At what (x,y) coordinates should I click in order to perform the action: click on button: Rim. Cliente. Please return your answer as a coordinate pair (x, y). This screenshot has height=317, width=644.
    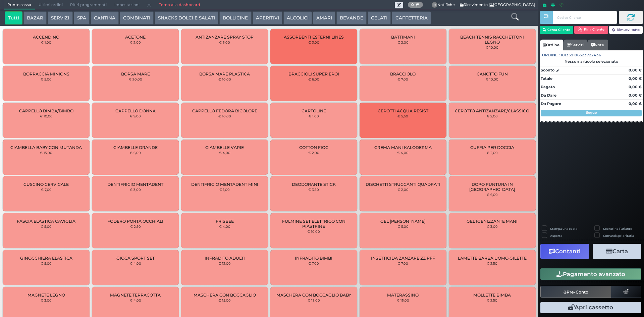
    Looking at the image, I should click on (591, 30).